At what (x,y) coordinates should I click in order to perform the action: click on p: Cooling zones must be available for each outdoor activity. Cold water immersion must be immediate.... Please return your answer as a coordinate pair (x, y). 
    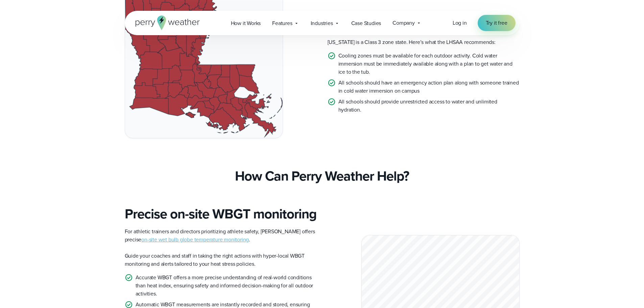
    Looking at the image, I should click on (429, 64).